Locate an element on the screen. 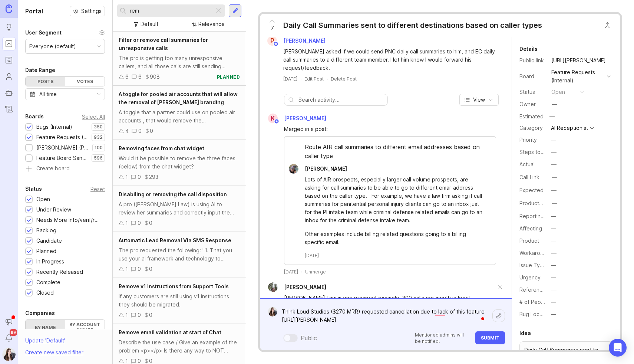 This screenshot has height=364, width=634. div: Delete Post is located at coordinates (344, 78).